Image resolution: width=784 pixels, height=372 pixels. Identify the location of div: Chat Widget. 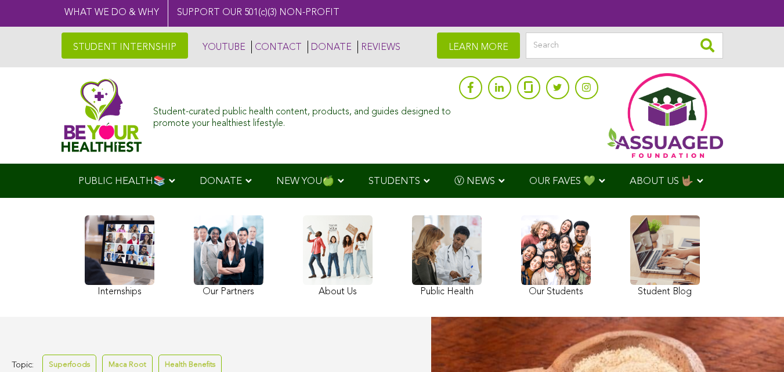
(755, 344).